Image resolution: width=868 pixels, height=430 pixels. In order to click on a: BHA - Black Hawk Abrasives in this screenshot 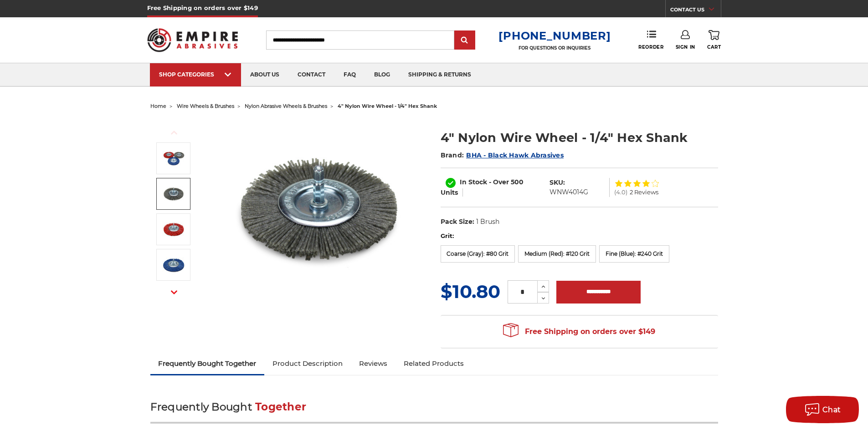, I will do `click(515, 155)`.